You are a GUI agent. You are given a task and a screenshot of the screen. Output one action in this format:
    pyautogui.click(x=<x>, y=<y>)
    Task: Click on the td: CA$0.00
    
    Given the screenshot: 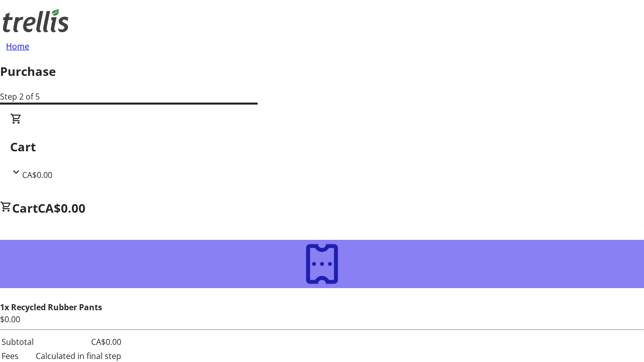 What is the action you would take?
    pyautogui.click(x=79, y=342)
    